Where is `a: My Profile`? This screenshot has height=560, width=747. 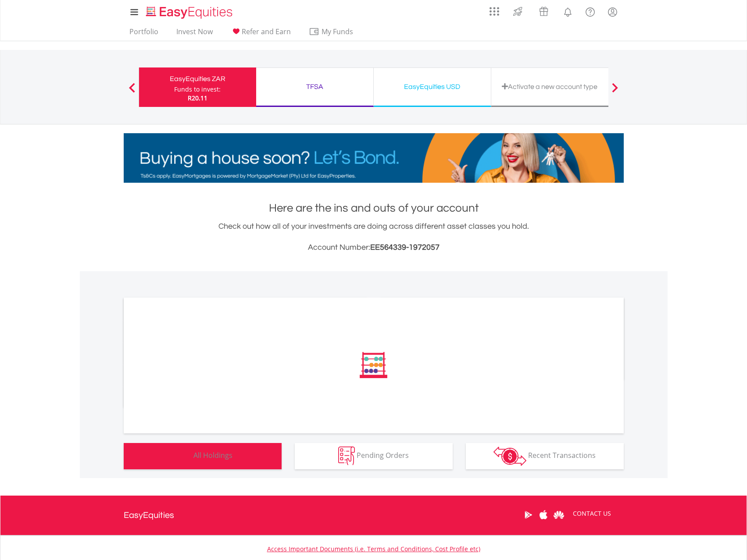
a: My Profile is located at coordinates (613, 12).